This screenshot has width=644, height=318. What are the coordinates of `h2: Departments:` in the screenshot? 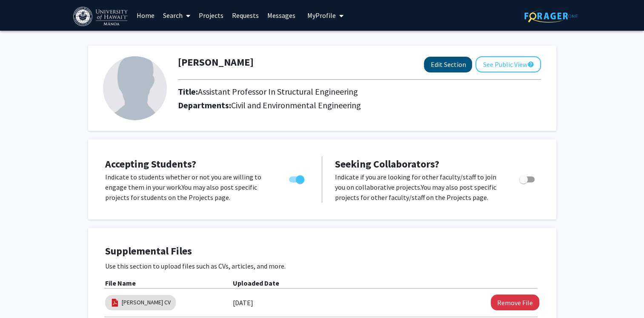 It's located at (359, 105).